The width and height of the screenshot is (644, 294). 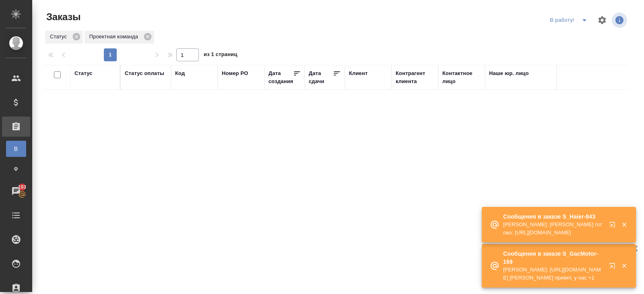 What do you see at coordinates (144, 73) in the screenshot?
I see `div: Статус оплаты` at bounding box center [144, 73].